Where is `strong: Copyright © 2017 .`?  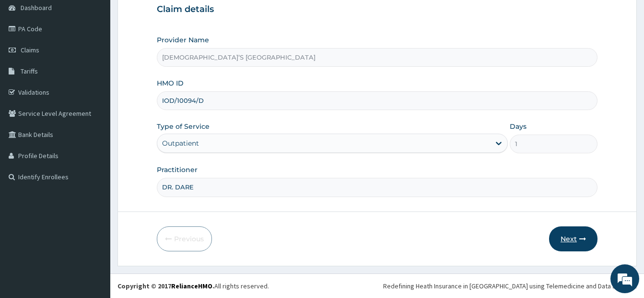
strong: Copyright © 2017 . is located at coordinates (166, 286).